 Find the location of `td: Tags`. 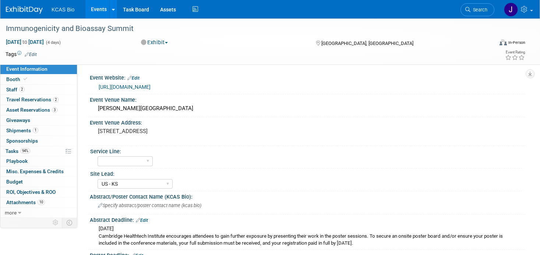

td: Tags is located at coordinates (21, 54).